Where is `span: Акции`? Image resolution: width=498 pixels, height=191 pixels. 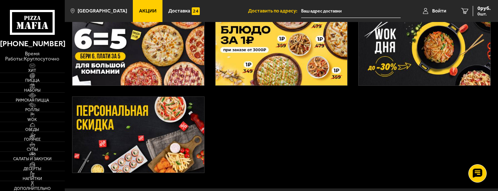 span: Акции is located at coordinates (148, 11).